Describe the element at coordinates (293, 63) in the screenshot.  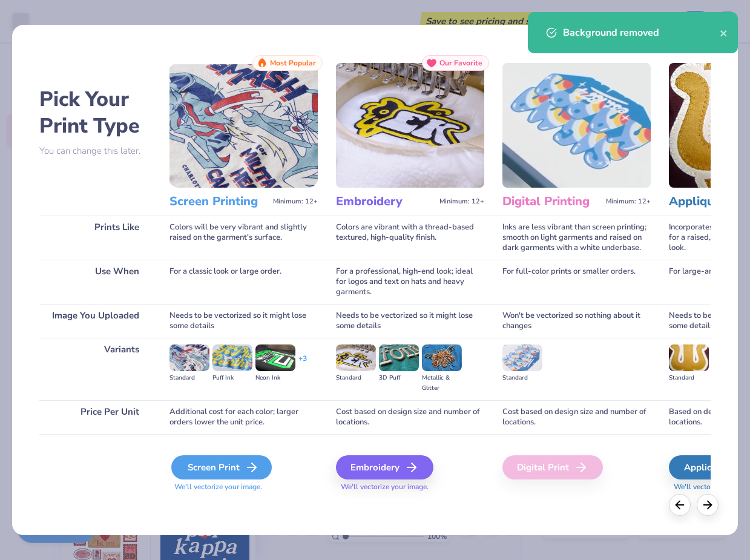
I see `span: Most Popular` at that location.